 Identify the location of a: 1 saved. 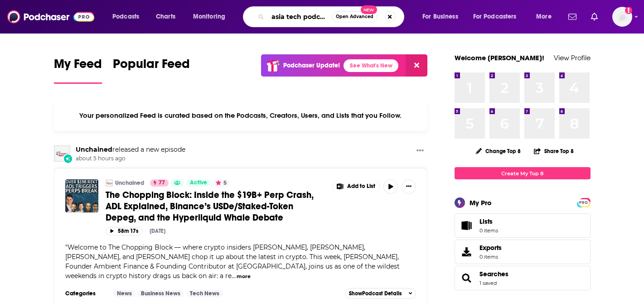
(488, 283).